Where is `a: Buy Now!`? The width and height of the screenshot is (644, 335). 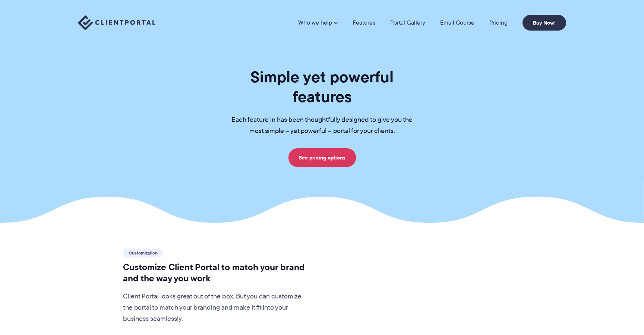
a: Buy Now! is located at coordinates (544, 23).